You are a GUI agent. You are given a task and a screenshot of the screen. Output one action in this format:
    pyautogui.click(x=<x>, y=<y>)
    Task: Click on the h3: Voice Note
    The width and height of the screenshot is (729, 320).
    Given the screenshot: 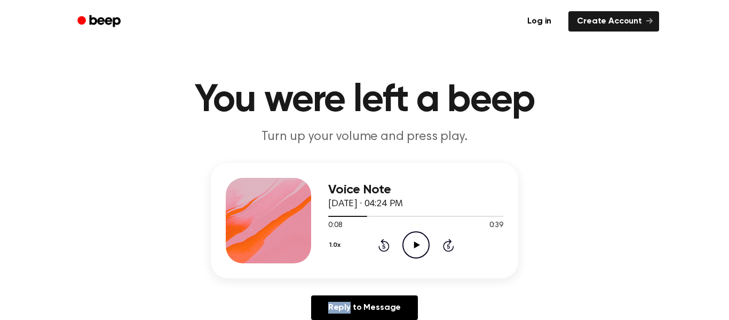 What is the action you would take?
    pyautogui.click(x=416, y=189)
    